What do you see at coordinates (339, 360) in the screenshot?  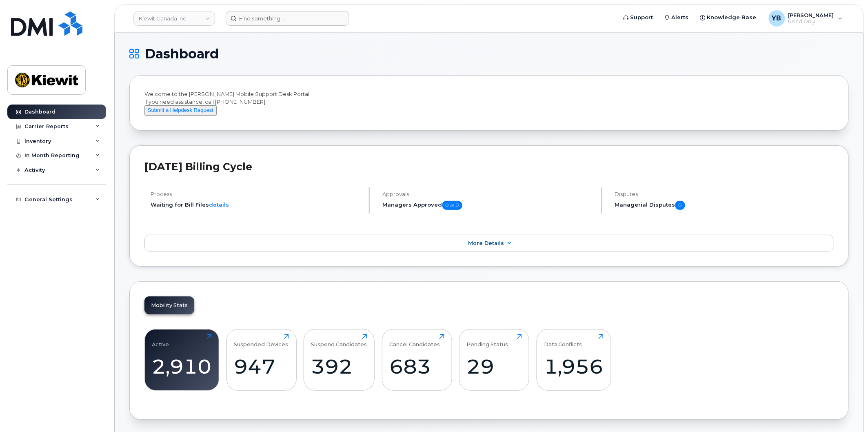 I see `a: Suspend Candidates392` at bounding box center [339, 360].